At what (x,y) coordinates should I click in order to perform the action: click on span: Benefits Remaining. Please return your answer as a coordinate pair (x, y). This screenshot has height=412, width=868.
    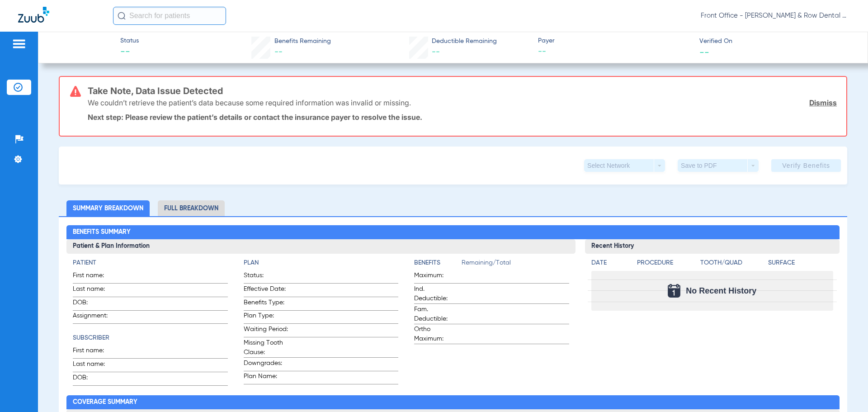
    Looking at the image, I should click on (303, 41).